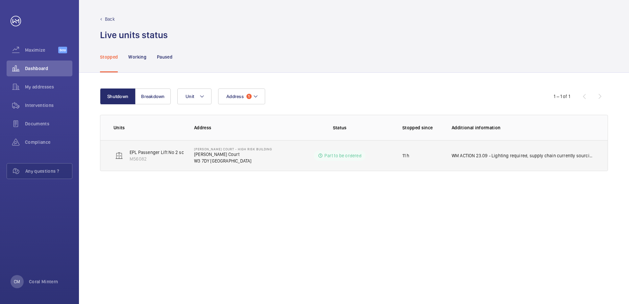 Image resolution: width=629 pixels, height=304 pixels. Describe the element at coordinates (148, 128) in the screenshot. I see `p: Units` at that location.